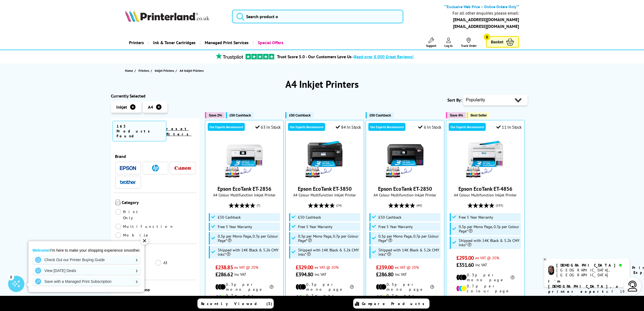  I want to click on span: Printers, so click(144, 70).